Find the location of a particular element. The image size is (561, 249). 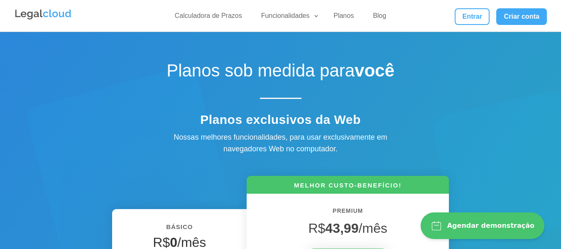

h6: MELHOR CUSTO-BENEFÍCIO! is located at coordinates (347, 187).